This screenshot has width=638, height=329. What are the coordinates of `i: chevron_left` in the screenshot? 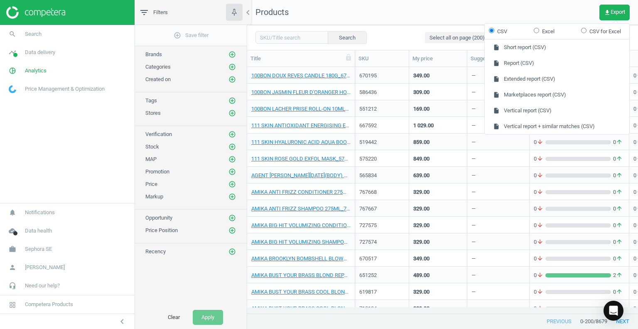 It's located at (122, 321).